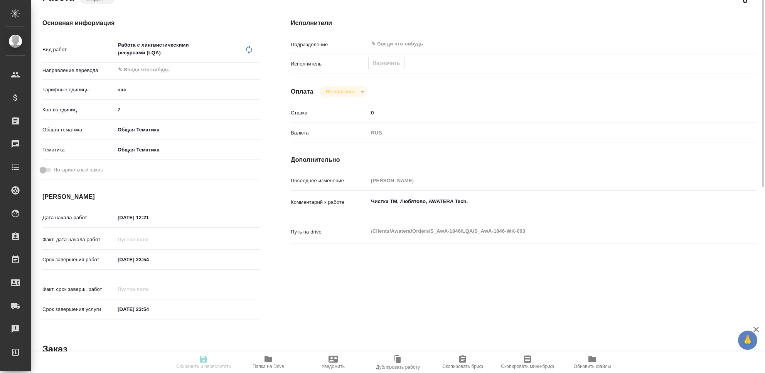 The image size is (765, 373). I want to click on button: Дублировать работу, so click(398, 362).